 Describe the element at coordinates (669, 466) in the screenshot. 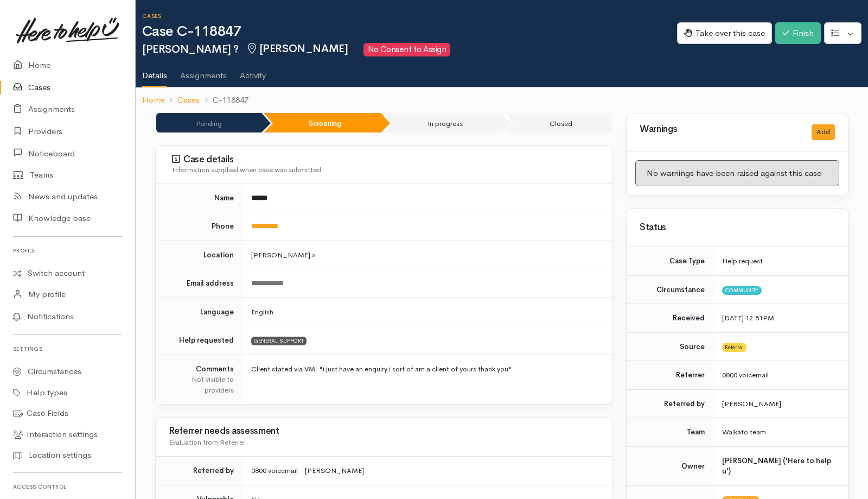

I see `td: Owner` at that location.